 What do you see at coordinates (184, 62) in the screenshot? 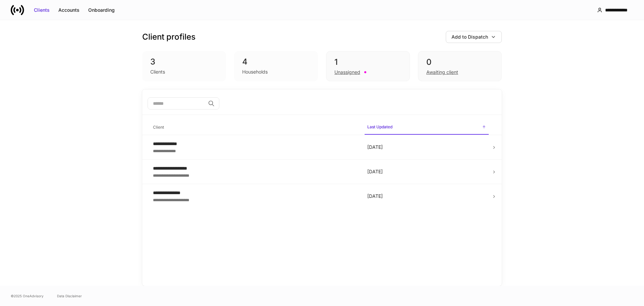
I see `div: 3` at bounding box center [184, 62].